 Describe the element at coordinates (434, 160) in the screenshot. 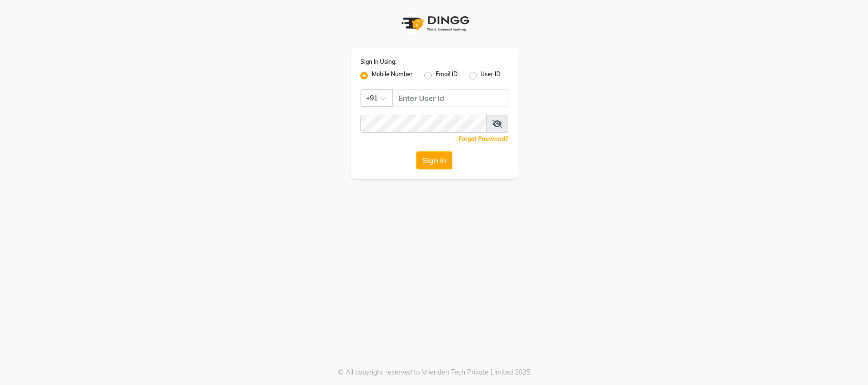

I see `button: Sign In` at that location.